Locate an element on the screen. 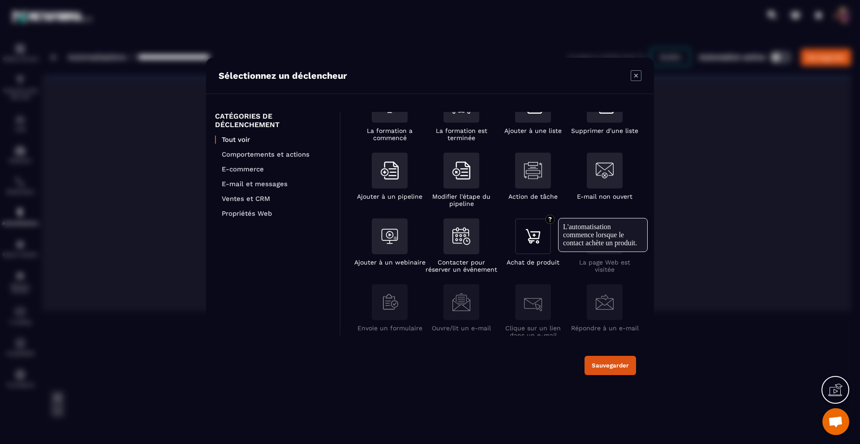  p: La page Web est visitée is located at coordinates (604, 266).